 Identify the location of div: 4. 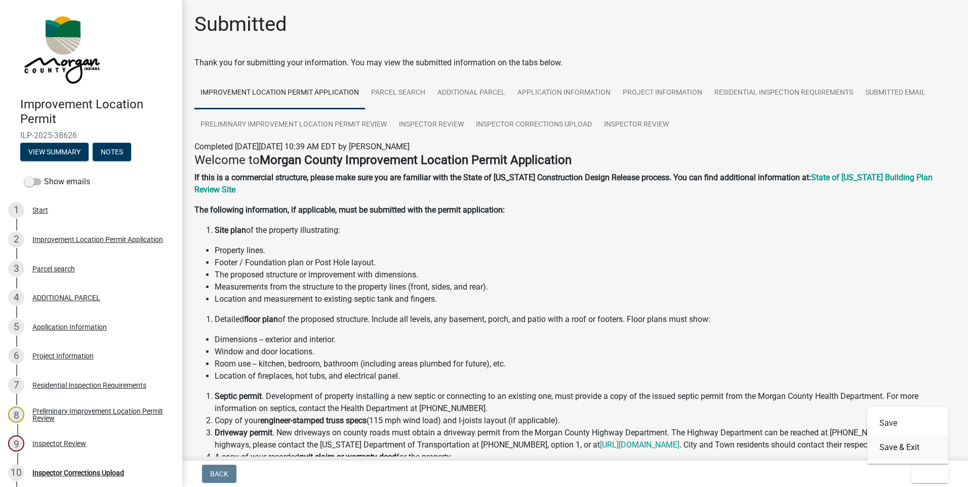
(16, 298).